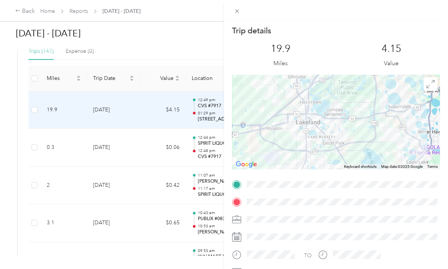  What do you see at coordinates (391, 49) in the screenshot?
I see `p: 4.15` at bounding box center [391, 49].